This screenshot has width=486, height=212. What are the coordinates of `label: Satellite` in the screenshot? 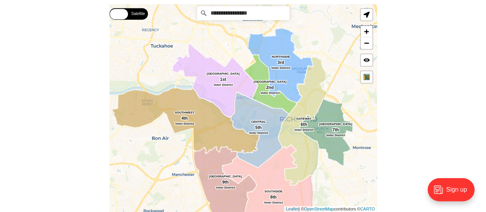 It's located at (138, 14).